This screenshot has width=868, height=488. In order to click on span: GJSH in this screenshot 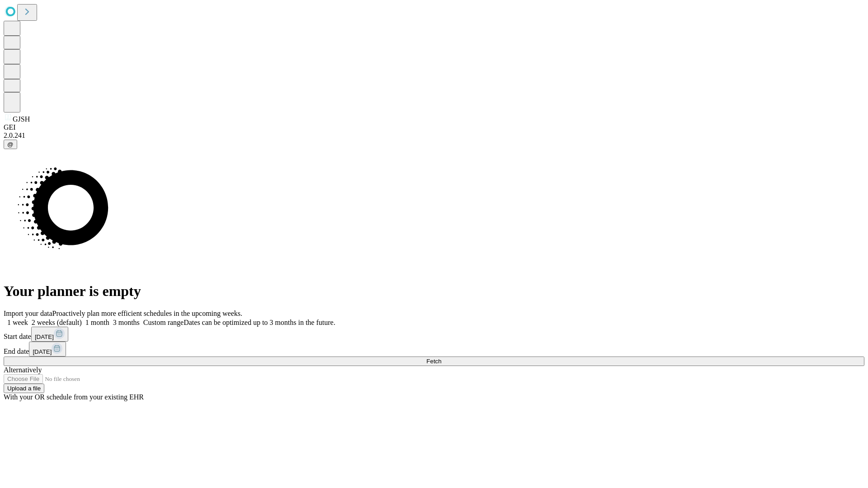, I will do `click(21, 119)`.